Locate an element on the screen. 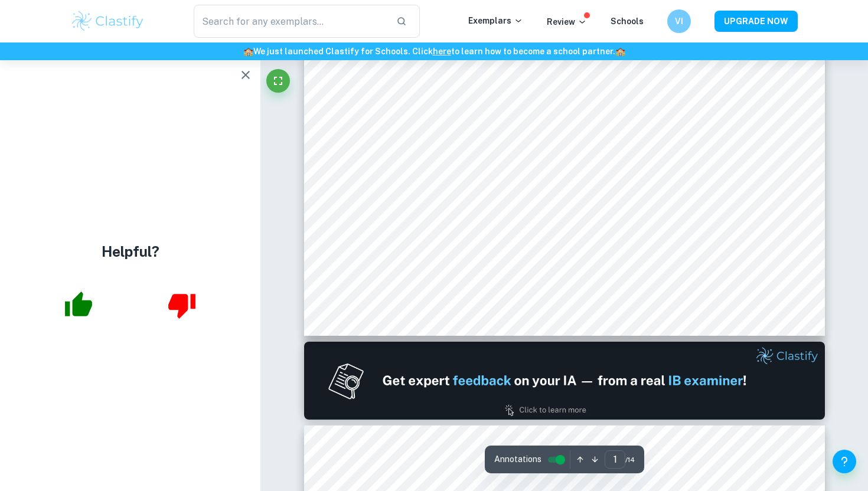 The image size is (868, 491). p: Exemplars is located at coordinates (496, 20).